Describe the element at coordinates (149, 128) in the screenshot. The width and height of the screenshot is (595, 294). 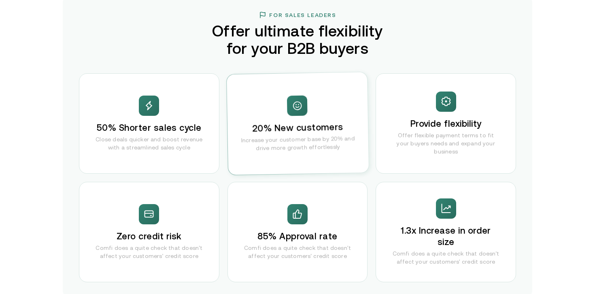
I see `h3: 50% Shorter sales cycle` at that location.